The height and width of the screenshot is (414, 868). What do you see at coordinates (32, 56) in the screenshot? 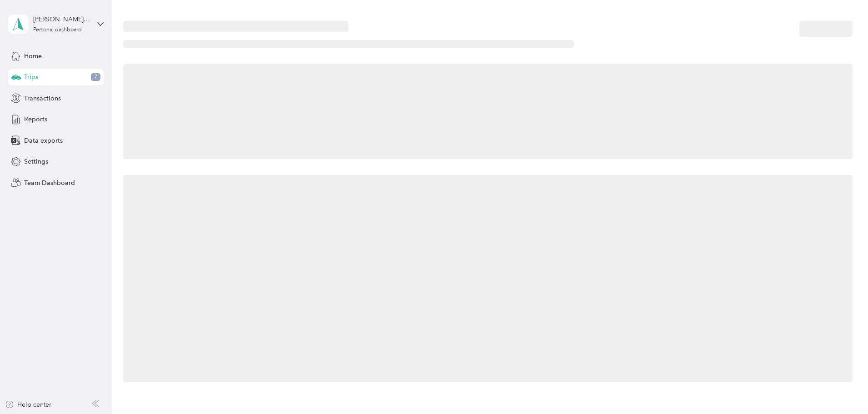
I see `span: Home` at bounding box center [32, 56].